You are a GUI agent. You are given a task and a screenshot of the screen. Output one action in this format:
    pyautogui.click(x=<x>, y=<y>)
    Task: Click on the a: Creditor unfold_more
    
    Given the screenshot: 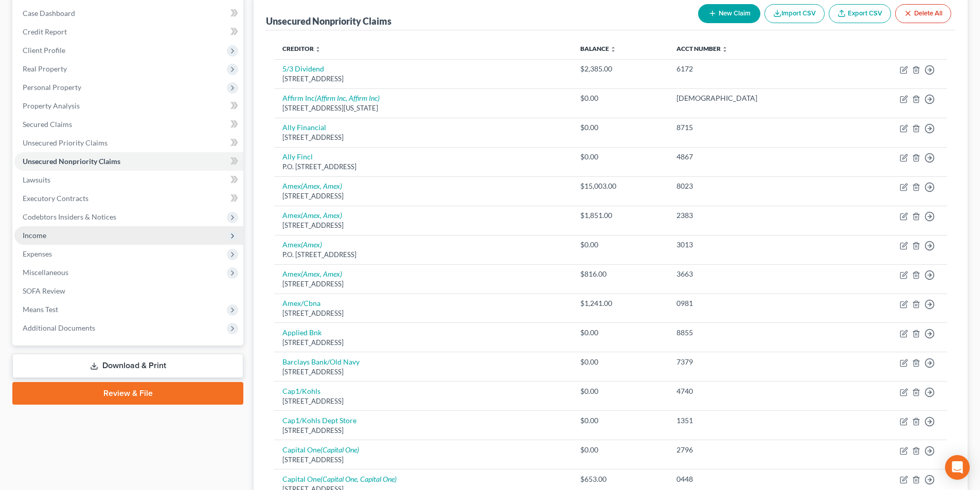 What is the action you would take?
    pyautogui.click(x=301, y=48)
    